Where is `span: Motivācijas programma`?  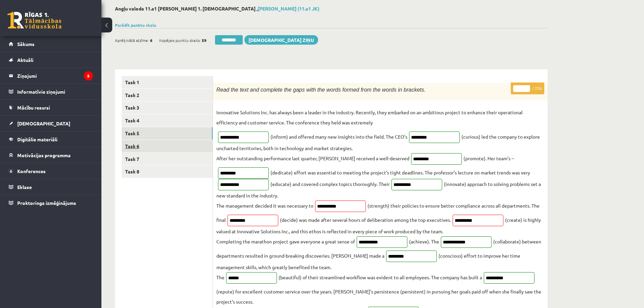 span: Motivācijas programma is located at coordinates (44, 155).